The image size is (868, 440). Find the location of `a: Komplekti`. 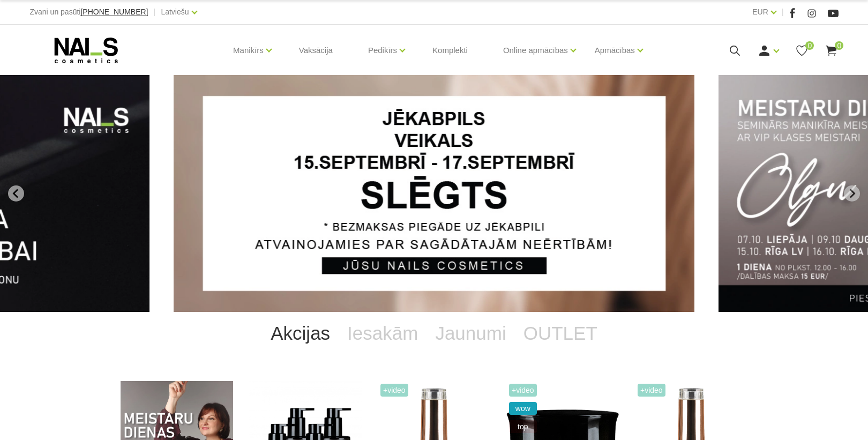

a: Komplekti is located at coordinates (450, 51).